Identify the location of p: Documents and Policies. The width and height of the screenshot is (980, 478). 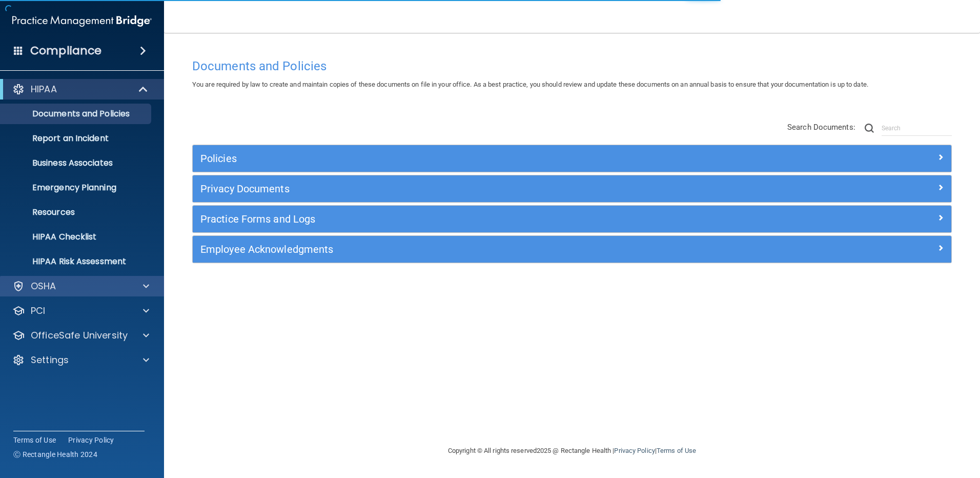
(76, 114).